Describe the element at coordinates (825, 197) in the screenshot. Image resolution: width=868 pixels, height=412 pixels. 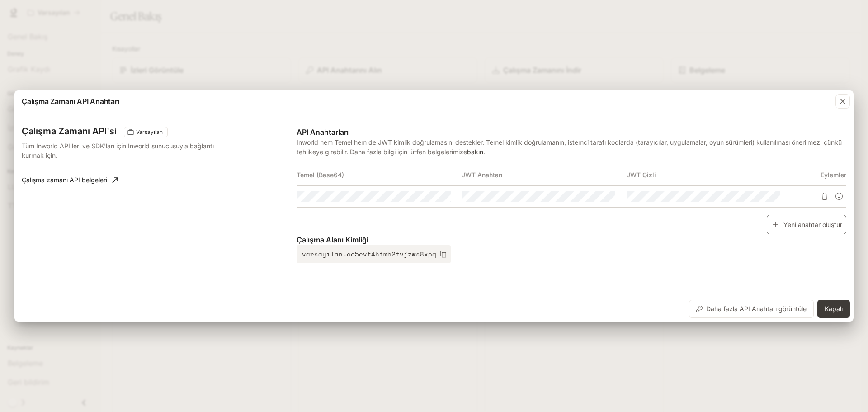
I see `button: Delete API key` at that location.